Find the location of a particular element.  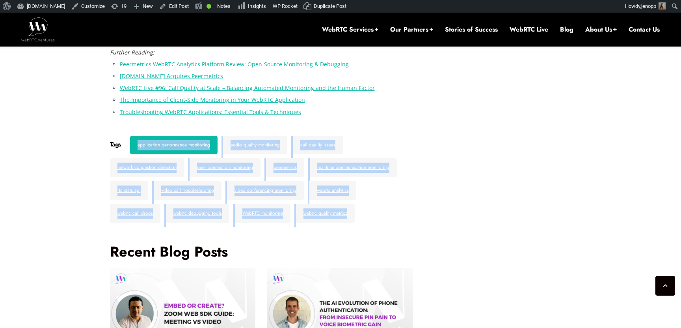

a: Peermetrics WebRTC Analytics Platform Review: Open-Source Monitoring & Debugging is located at coordinates (234, 64).